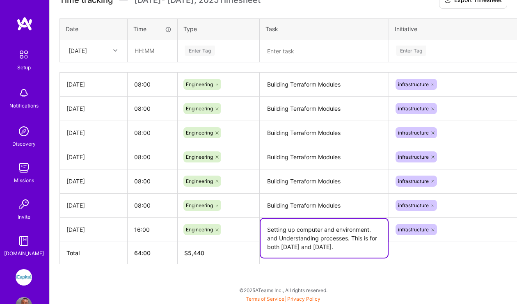 Image resolution: width=517 pixels, height=304 pixels. I want to click on img: logo, so click(25, 24).